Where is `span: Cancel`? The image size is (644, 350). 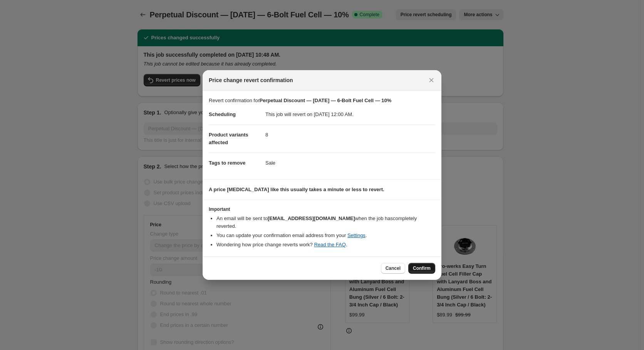
span: Cancel is located at coordinates (393, 268).